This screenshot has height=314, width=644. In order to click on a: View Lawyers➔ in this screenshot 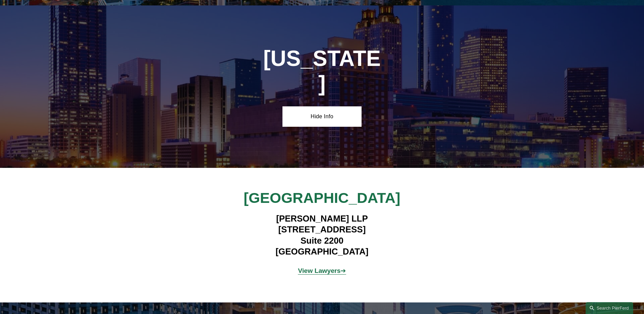, I will do `click(322, 270)`.